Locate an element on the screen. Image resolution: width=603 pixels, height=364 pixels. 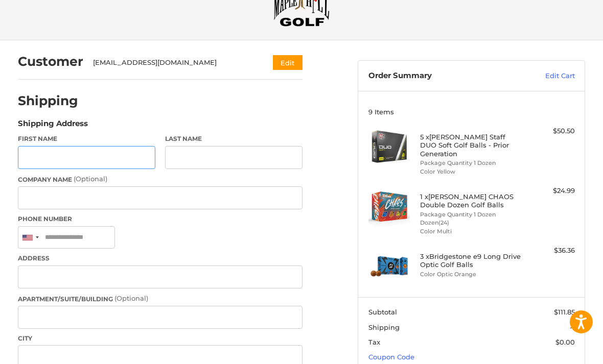
h3: Order Summary is located at coordinates (439, 76).